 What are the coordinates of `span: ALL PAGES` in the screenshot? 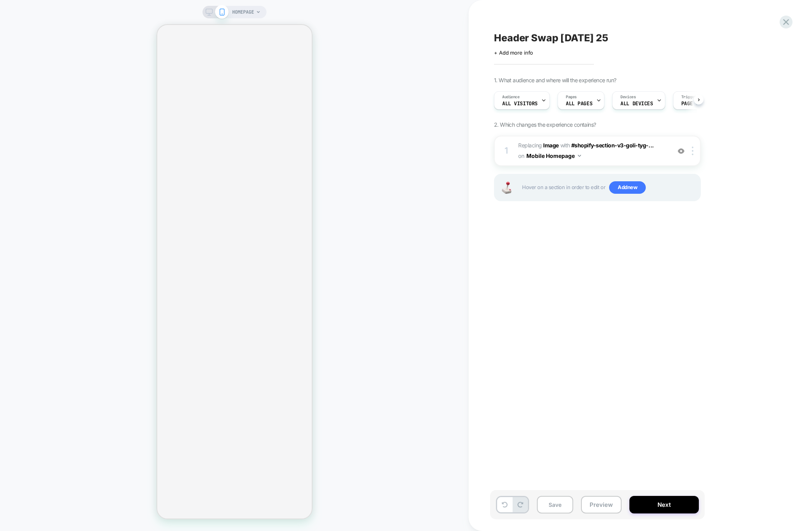 It's located at (579, 104).